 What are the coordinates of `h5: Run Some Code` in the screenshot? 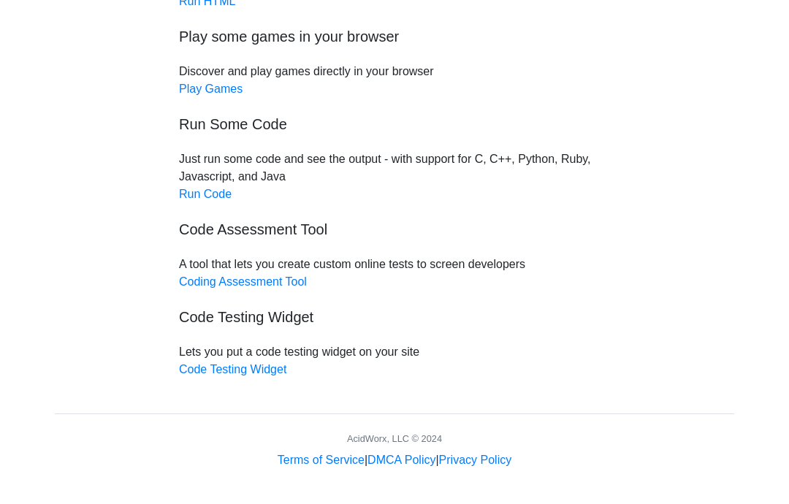 It's located at (395, 124).